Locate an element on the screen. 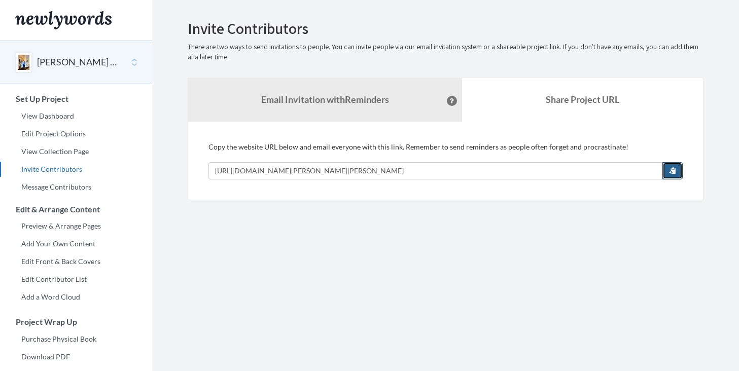  img: Newlywords logo is located at coordinates (63, 20).